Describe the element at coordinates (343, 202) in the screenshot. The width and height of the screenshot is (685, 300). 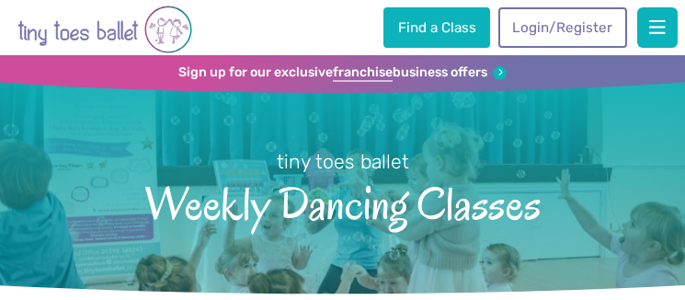
I see `span: Weekly Dancing Classes` at that location.